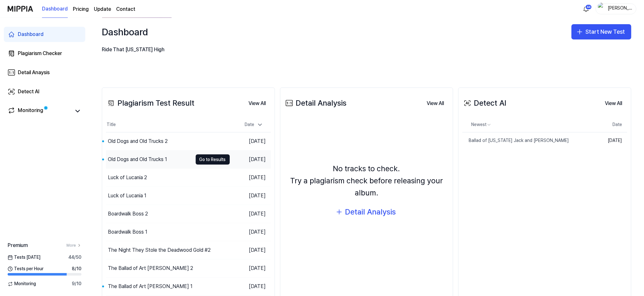  Describe the element at coordinates (40, 53) in the screenshot. I see `div: Plagiarism Checker` at that location.